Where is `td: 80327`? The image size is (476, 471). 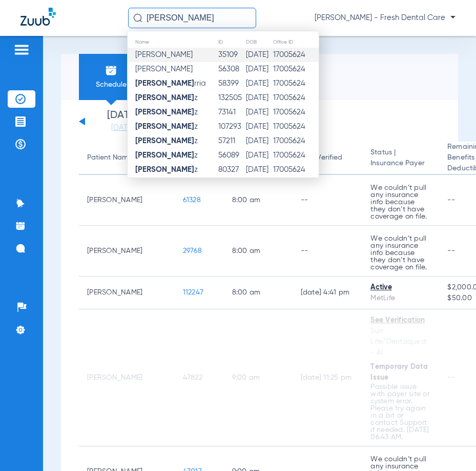
td: 80327 is located at coordinates (232, 170).